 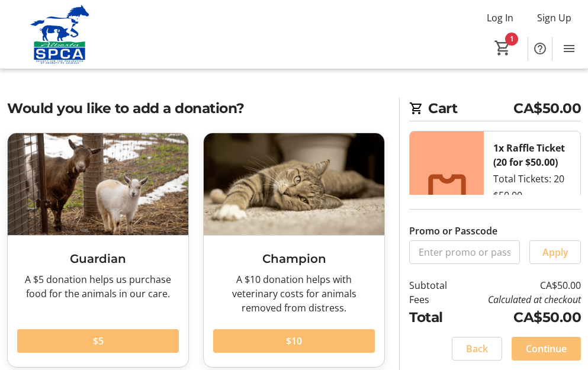 I want to click on button: $10, so click(x=294, y=341).